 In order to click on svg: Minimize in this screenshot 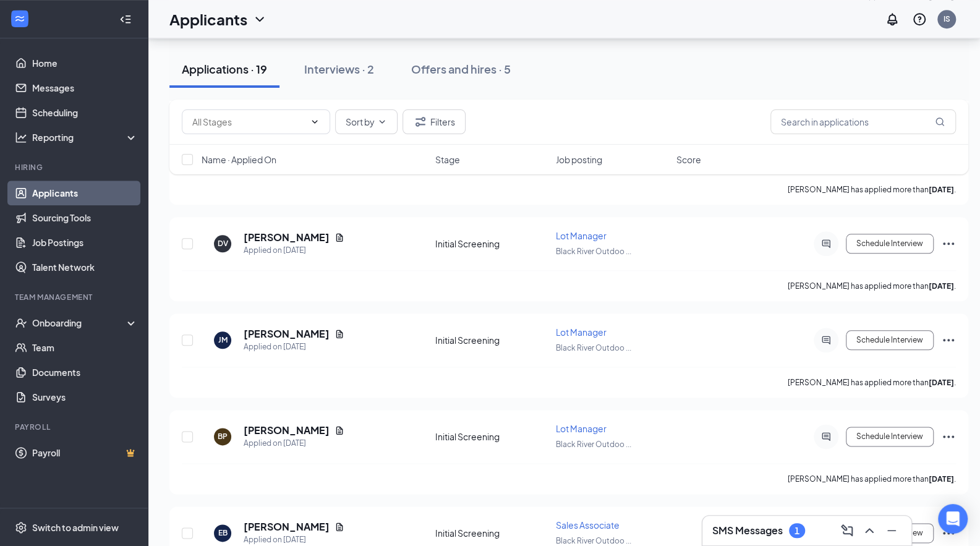, I will do `click(891, 530)`.